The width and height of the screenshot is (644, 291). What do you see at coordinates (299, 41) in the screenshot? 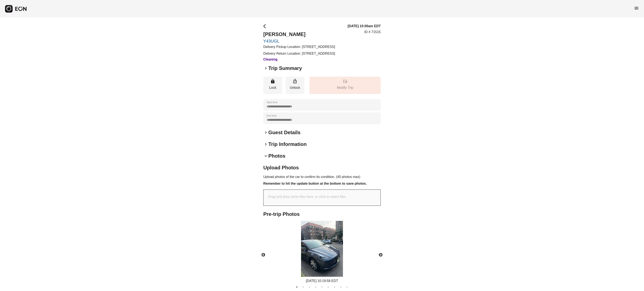
I see `a: Y43UGL` at bounding box center [299, 41].